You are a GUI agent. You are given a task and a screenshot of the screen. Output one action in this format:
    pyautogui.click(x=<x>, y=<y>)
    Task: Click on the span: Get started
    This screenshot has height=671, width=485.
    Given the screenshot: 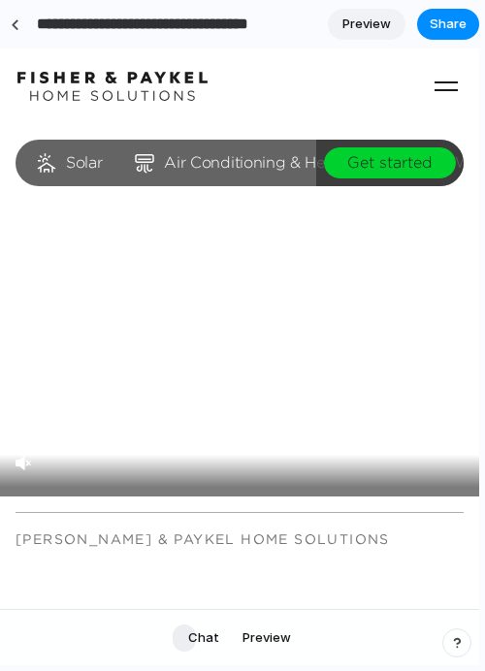 What is the action you would take?
    pyautogui.click(x=390, y=113)
    